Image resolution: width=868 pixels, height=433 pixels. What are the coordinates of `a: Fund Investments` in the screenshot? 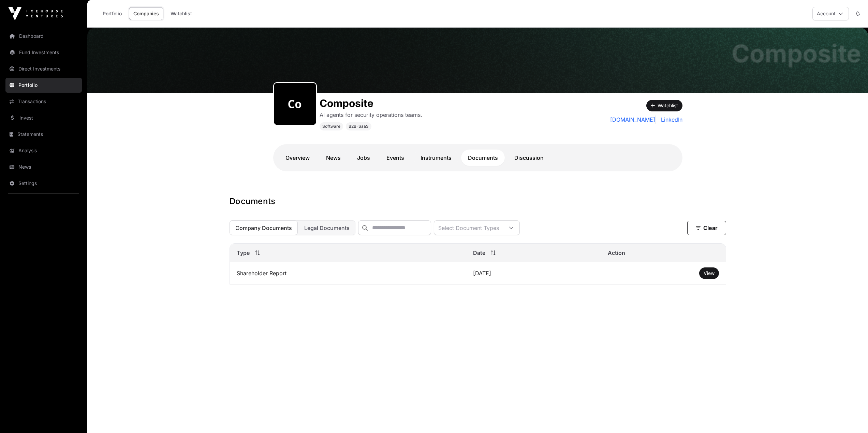 It's located at (43, 52).